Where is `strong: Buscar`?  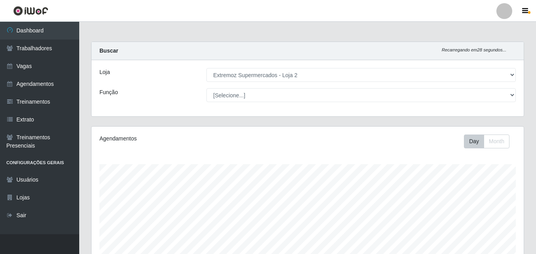
strong: Buscar is located at coordinates (109, 51).